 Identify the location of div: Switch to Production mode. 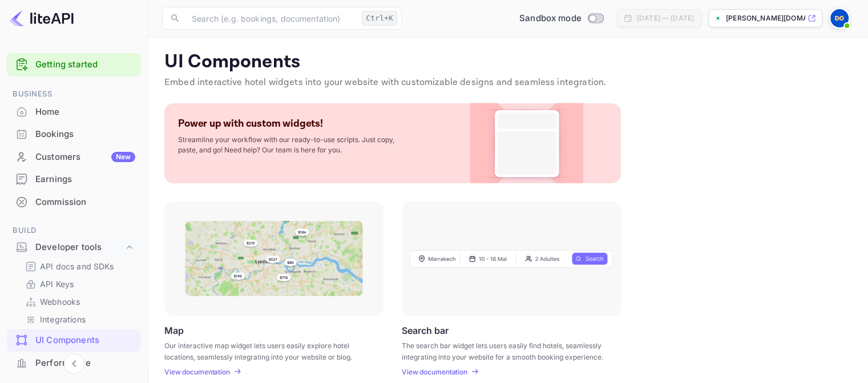
(561, 18).